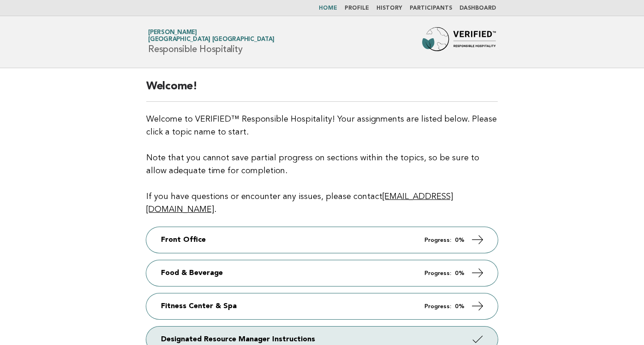 The height and width of the screenshot is (345, 644). Describe the element at coordinates (389, 9) in the screenshot. I see `a: History` at that location.